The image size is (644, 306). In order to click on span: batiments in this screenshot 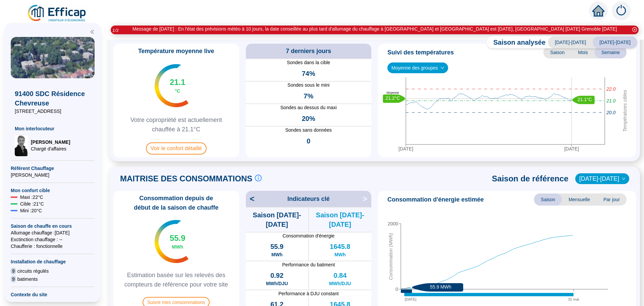, I will do `click(27, 279)`.